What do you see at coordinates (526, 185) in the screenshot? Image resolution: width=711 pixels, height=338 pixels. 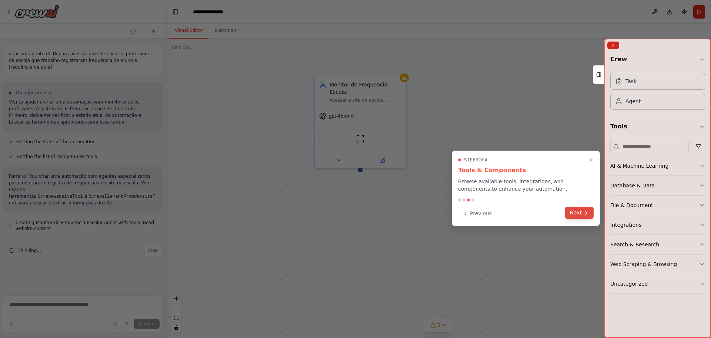 I see `p: Browse available tools, integrations, and components to enhance your automation.` at bounding box center [526, 185].